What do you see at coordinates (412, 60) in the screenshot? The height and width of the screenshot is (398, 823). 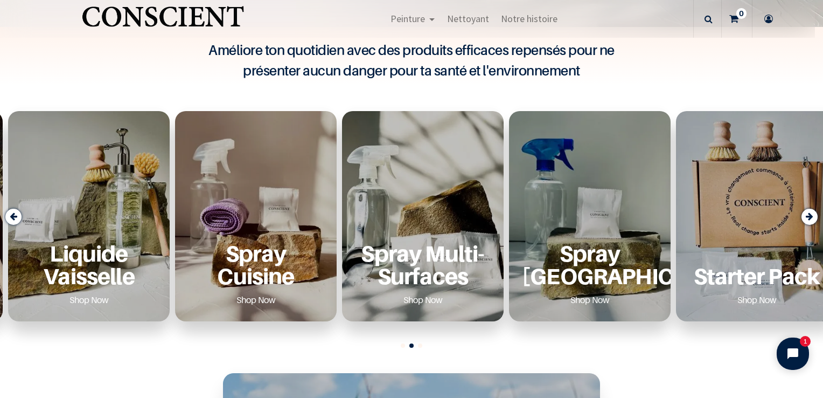 I see `h4: Améliore ton quotidien avec des produits efficaces repensés pour ne présenter aucun danger pour t...` at bounding box center [412, 60].